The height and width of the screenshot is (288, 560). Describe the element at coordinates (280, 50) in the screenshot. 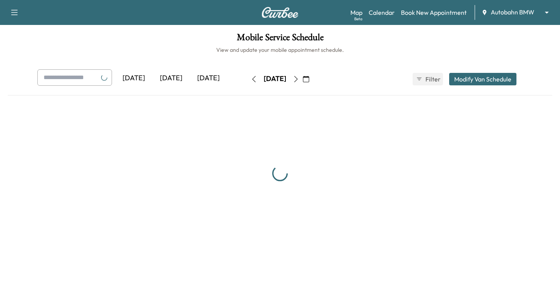

I see `h6: View and update your mobile appointment schedule.` at that location.